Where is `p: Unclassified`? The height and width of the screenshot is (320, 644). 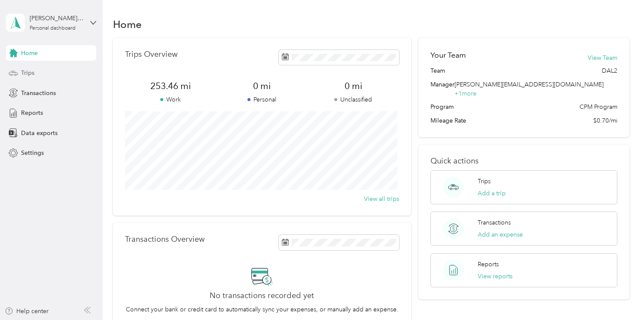
p: Unclassified is located at coordinates (353, 99).